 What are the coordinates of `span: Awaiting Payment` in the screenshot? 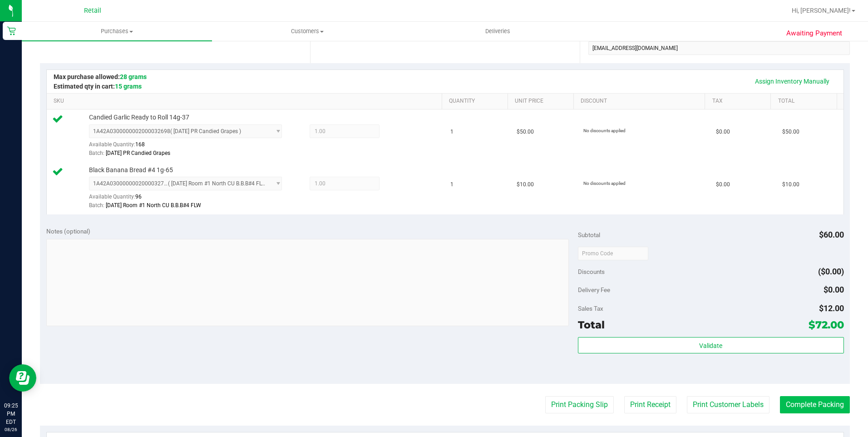 It's located at (814, 33).